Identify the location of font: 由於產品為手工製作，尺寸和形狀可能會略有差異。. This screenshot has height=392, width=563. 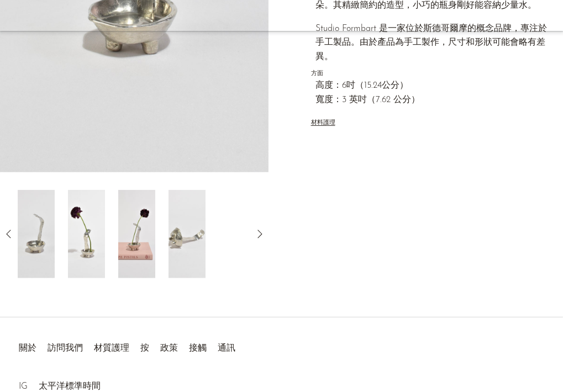
(431, 50).